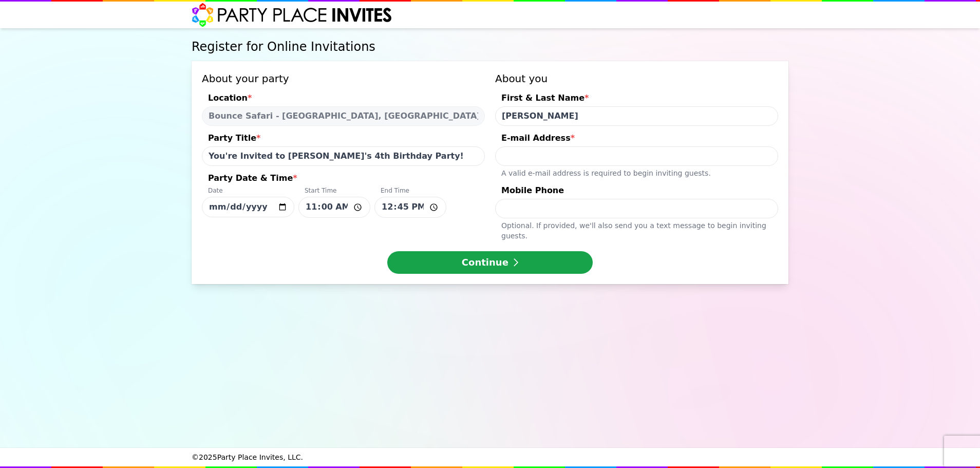 This screenshot has width=980, height=468. Describe the element at coordinates (490, 457) in the screenshot. I see `div: © 2025 Party Place Invites, LLC.` at that location.